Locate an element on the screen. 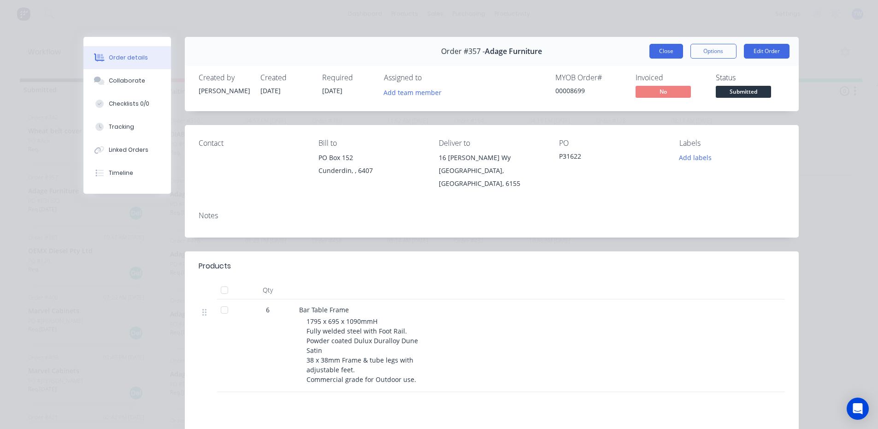 This screenshot has width=878, height=429. span: 1795 x 695 x 1090mmH Fully welded steel with Foot Rail. Powder coated Dulux Duralloy Dune Satin 3... is located at coordinates (362, 350).